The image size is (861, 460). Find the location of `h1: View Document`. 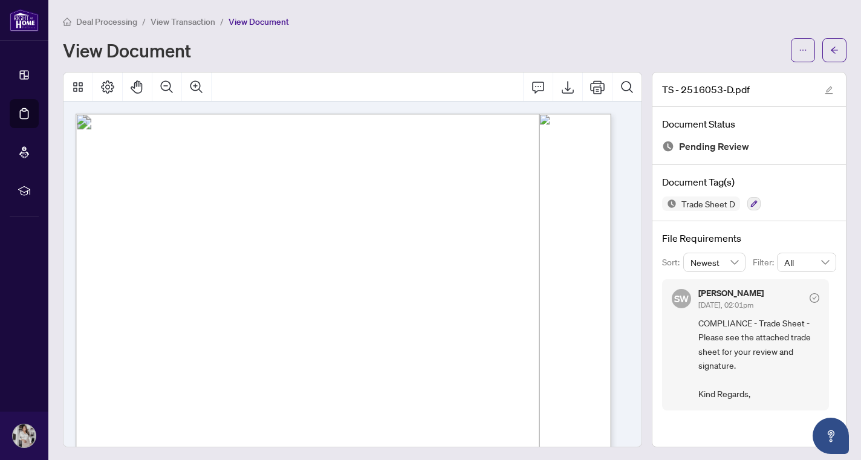

h1: View Document is located at coordinates (127, 50).